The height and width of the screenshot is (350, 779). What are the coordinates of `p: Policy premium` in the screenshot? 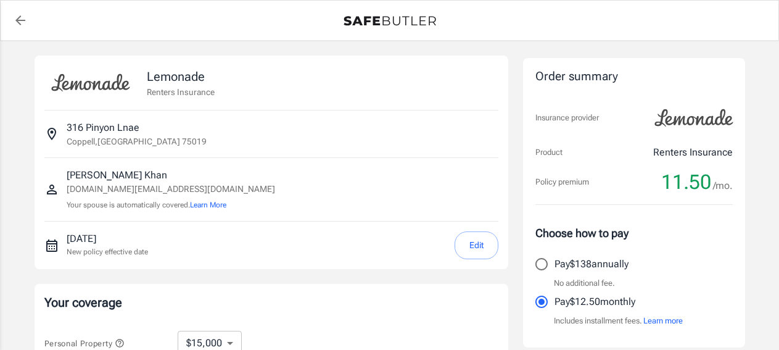 It's located at (562, 182).